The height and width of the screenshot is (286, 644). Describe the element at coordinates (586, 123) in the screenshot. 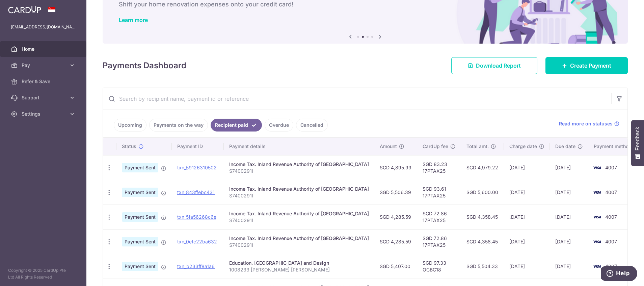

I see `span: Read more on statuses` at that location.